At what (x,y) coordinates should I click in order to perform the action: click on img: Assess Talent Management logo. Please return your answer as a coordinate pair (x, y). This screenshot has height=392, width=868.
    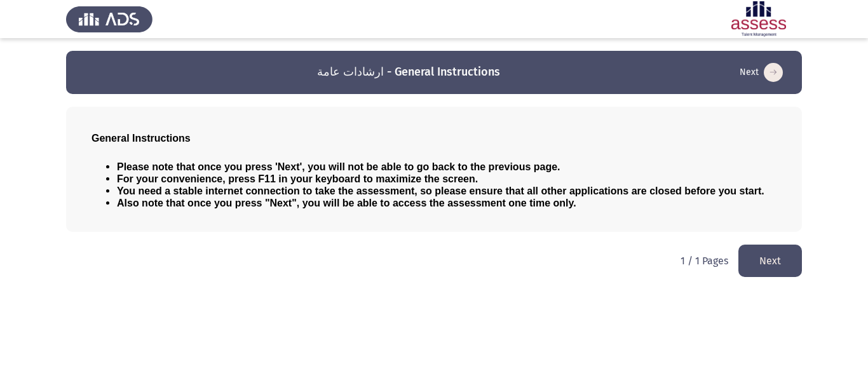
    Looking at the image, I should click on (109, 19).